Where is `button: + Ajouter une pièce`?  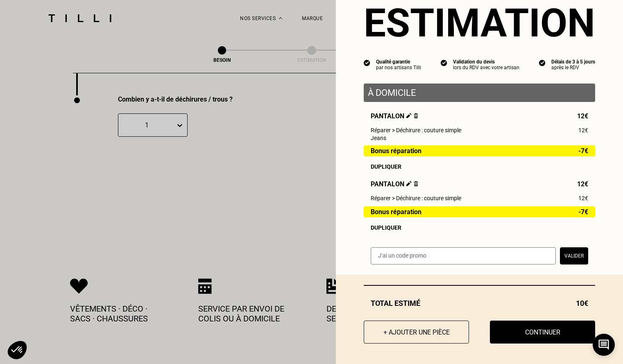
button: + Ajouter une pièce is located at coordinates (416, 332).